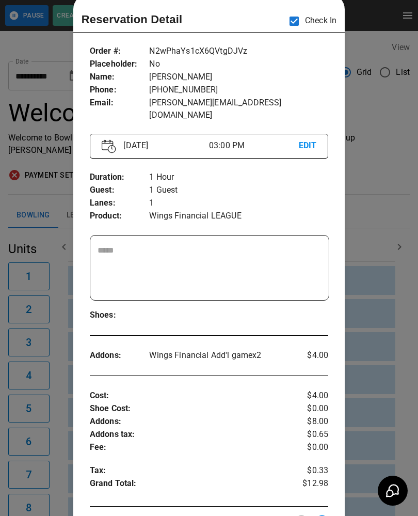 Image resolution: width=418 pixels, height=516 pixels. I want to click on p: $12.98, so click(308, 485).